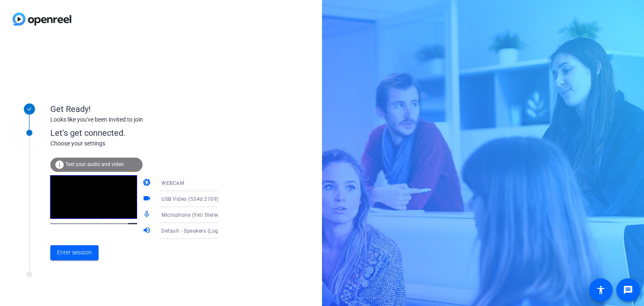 The width and height of the screenshot is (644, 306). I want to click on mat-icon: accessibility, so click(601, 290).